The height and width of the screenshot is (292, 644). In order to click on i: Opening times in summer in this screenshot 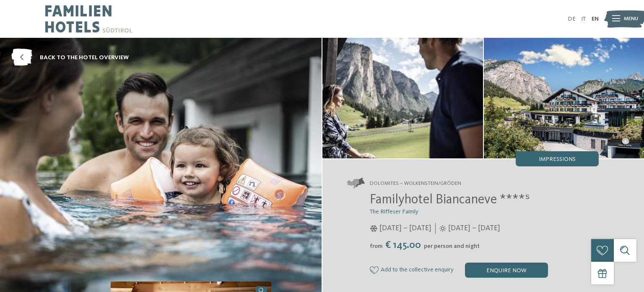, I will do `click(443, 228)`.